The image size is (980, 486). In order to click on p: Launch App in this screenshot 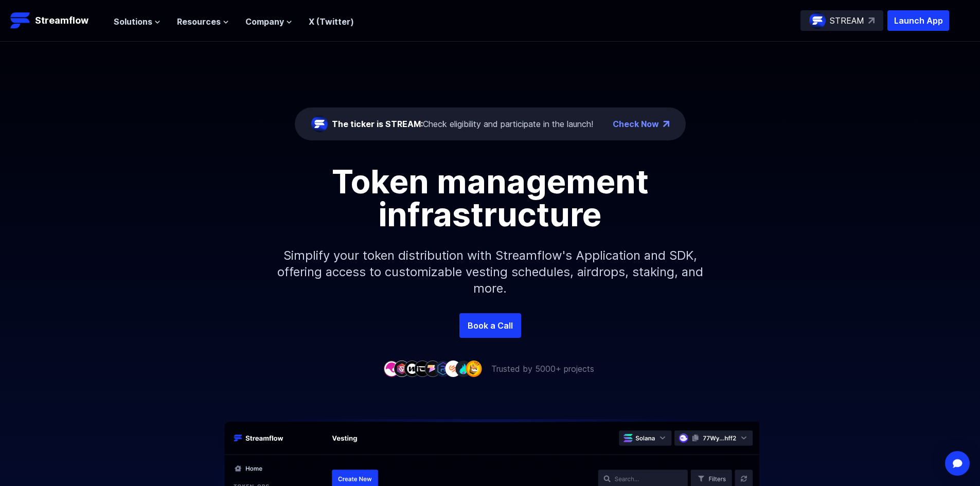, I will do `click(919, 21)`.